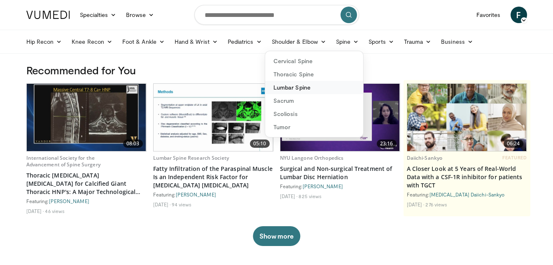 This screenshot has height=265, width=553. Describe the element at coordinates (314, 114) in the screenshot. I see `a: Scoliosis` at that location.